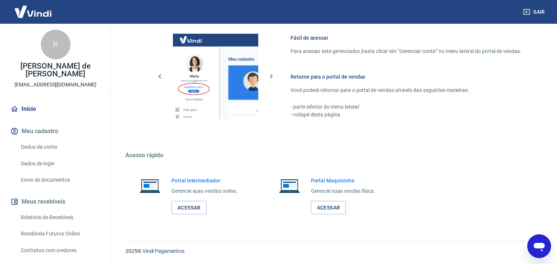 The width and height of the screenshot is (557, 264). I want to click on img: Vindi, so click(33, 12).